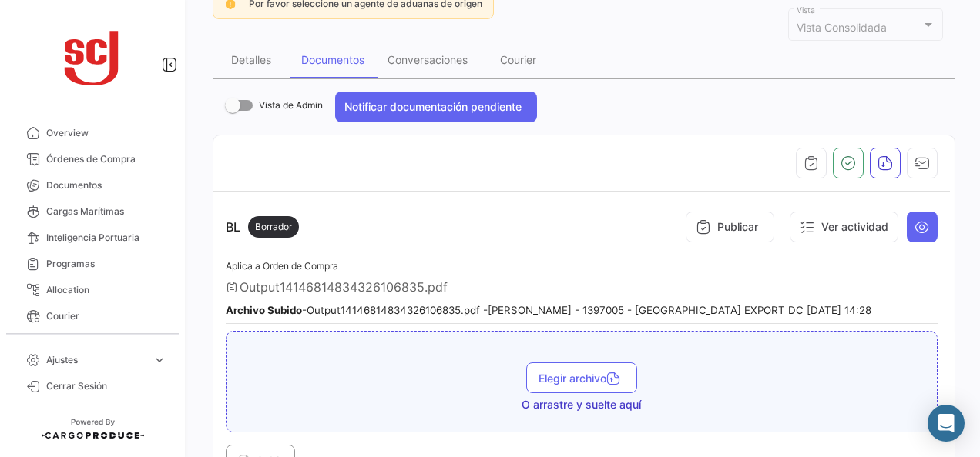 Image resolution: width=980 pixels, height=457 pixels. I want to click on b: Archivo Subido, so click(263, 310).